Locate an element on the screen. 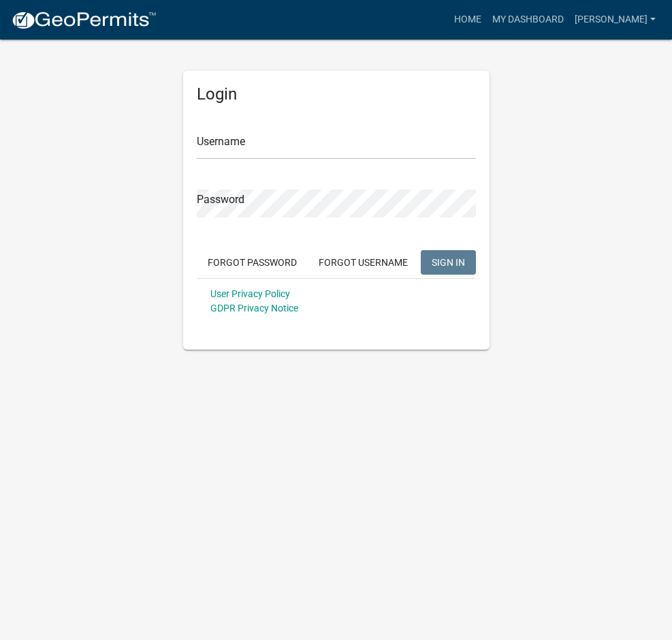 This screenshot has width=672, height=640. a: User Privacy Policy is located at coordinates (250, 294).